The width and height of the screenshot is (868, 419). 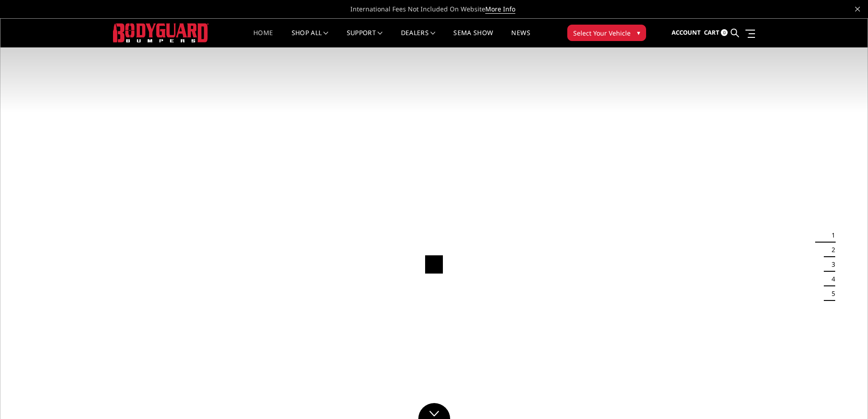 I want to click on a: More Info, so click(x=500, y=9).